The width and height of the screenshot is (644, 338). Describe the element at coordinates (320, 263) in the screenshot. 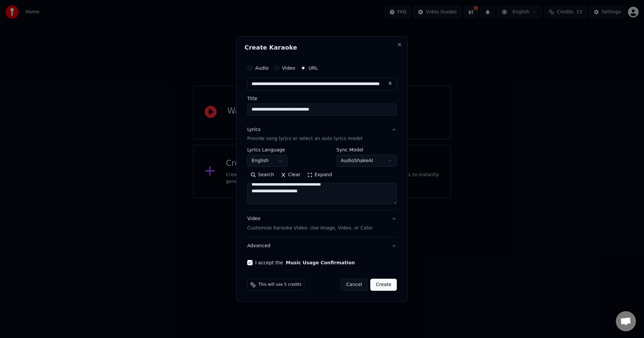

I see `button: I accept the` at that location.